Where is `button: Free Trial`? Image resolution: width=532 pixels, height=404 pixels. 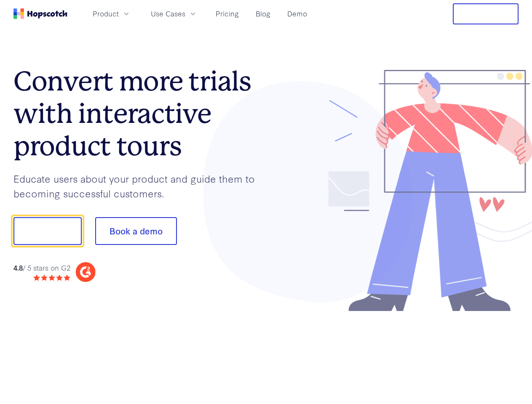
button: Free Trial is located at coordinates (486, 13).